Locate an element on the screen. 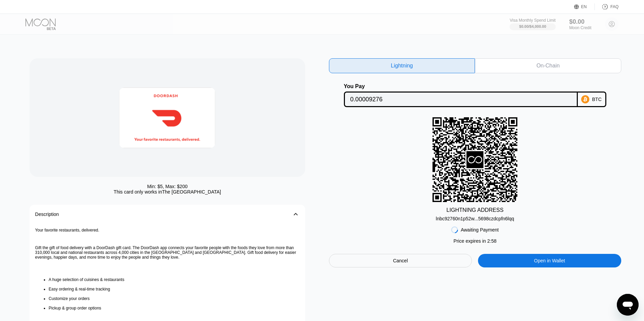 The image size is (644, 321). div: BTC is located at coordinates (597, 99).